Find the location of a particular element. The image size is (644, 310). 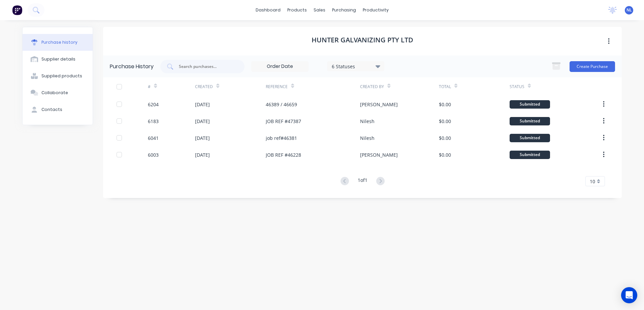

div: 6204 is located at coordinates (154, 105).